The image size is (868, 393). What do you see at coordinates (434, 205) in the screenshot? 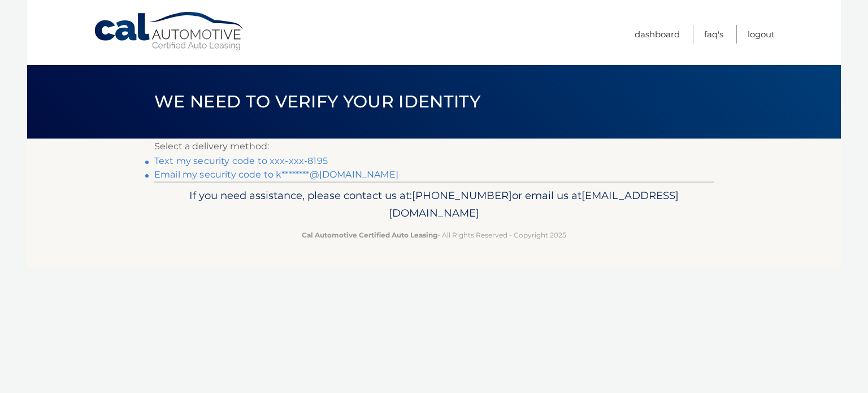
I see `p: If you need assistance, please contact us at: or email us at` at bounding box center [434, 205].